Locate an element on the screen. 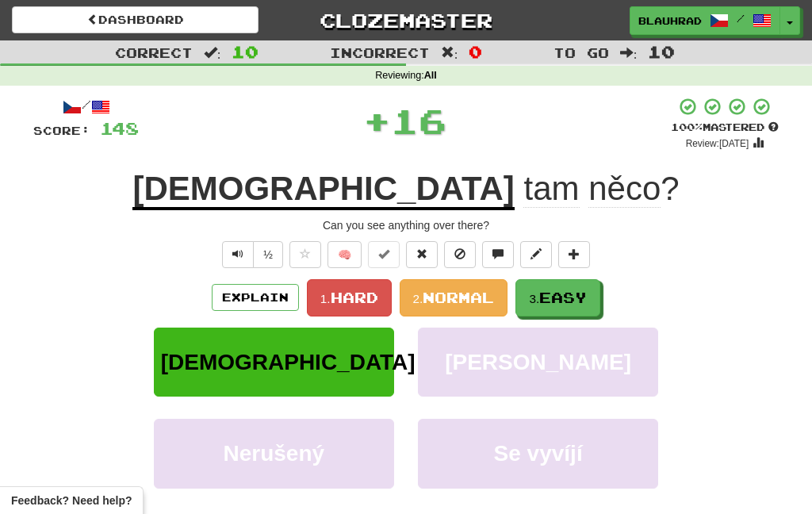  span: blauhrad is located at coordinates (670, 21).